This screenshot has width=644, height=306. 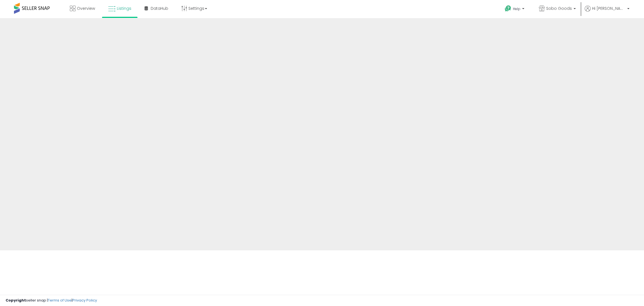 What do you see at coordinates (508, 8) in the screenshot?
I see `i: Get Help` at bounding box center [508, 8].